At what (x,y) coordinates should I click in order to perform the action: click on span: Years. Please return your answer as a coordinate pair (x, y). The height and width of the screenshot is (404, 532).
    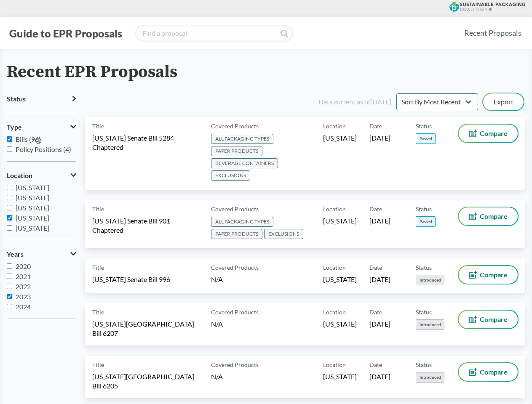
    Looking at the image, I should click on (15, 254).